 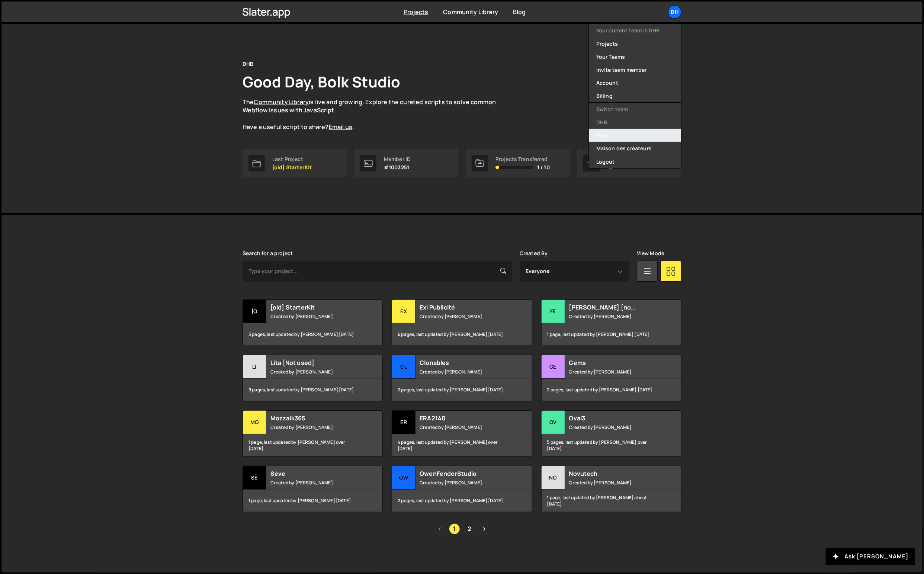 What do you see at coordinates (403, 477) in the screenshot?
I see `div: Ow` at bounding box center [403, 477].